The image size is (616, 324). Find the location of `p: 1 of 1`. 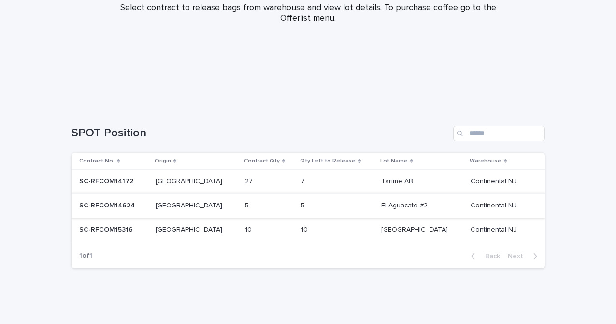

p: 1 of 1 is located at coordinates (86, 256).